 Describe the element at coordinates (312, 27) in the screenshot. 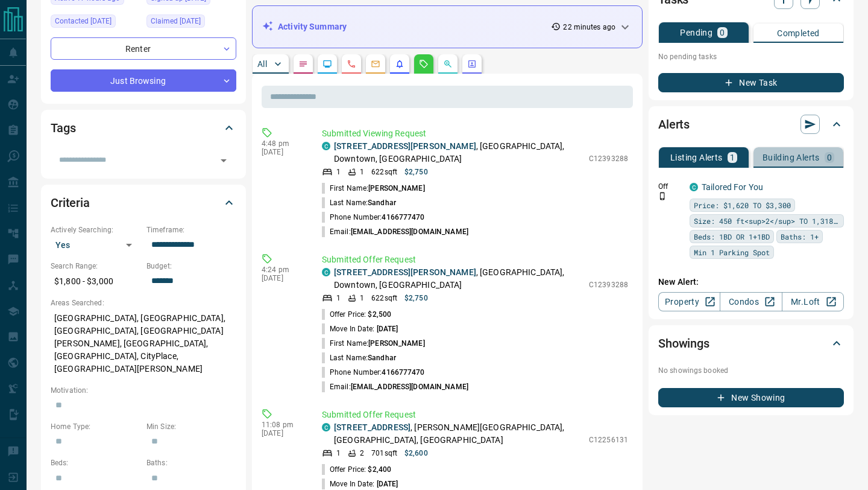

I see `p: Activity Summary` at that location.